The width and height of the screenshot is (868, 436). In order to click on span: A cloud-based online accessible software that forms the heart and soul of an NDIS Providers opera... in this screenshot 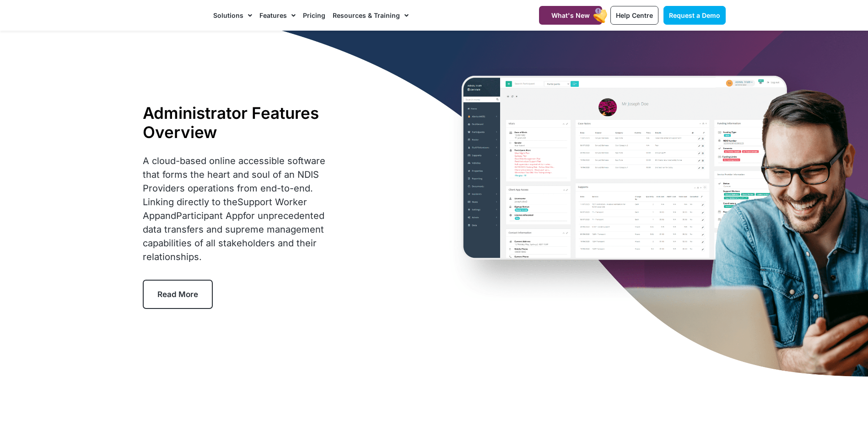, I will do `click(233, 209)`.